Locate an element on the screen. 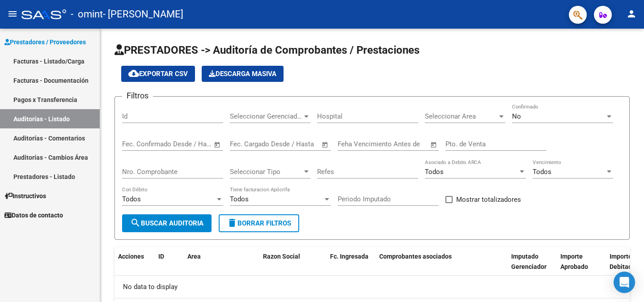 This screenshot has height=302, width=644. span: Seleccionar Gerenciador is located at coordinates (266, 116).